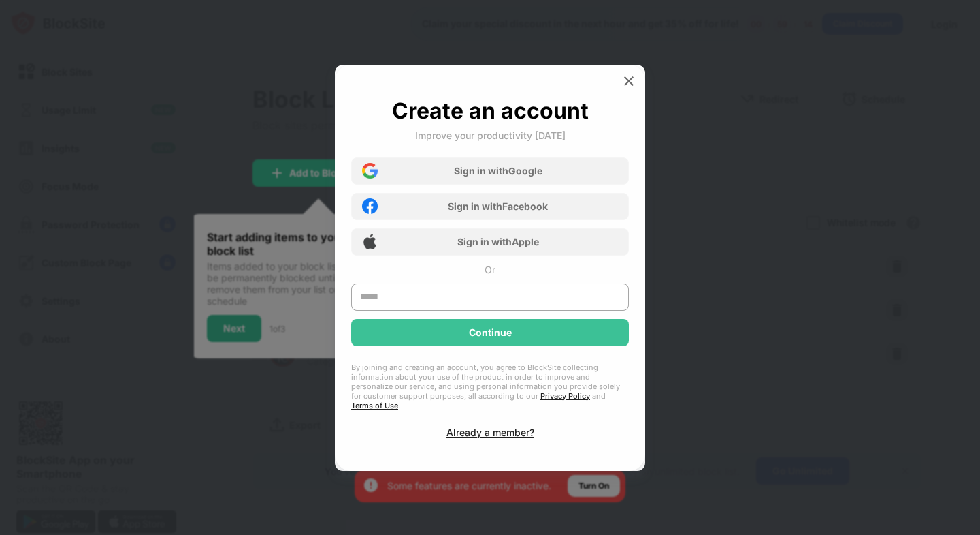  I want to click on div: Sign in with Google, so click(498, 170).